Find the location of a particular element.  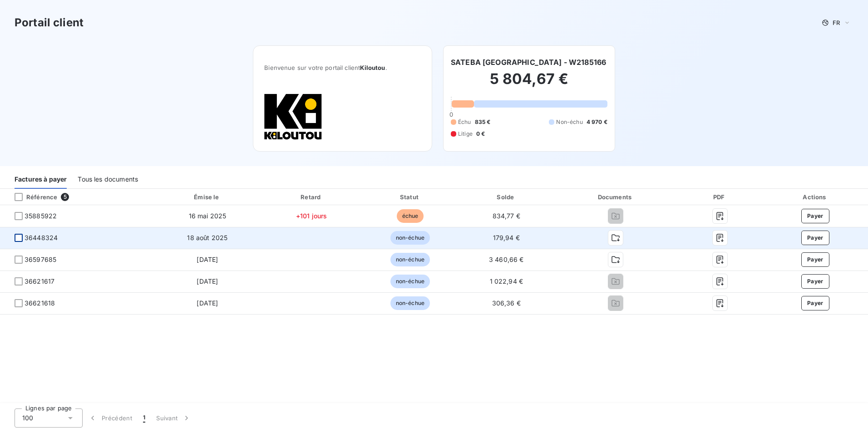

button: 1 is located at coordinates (144, 418).